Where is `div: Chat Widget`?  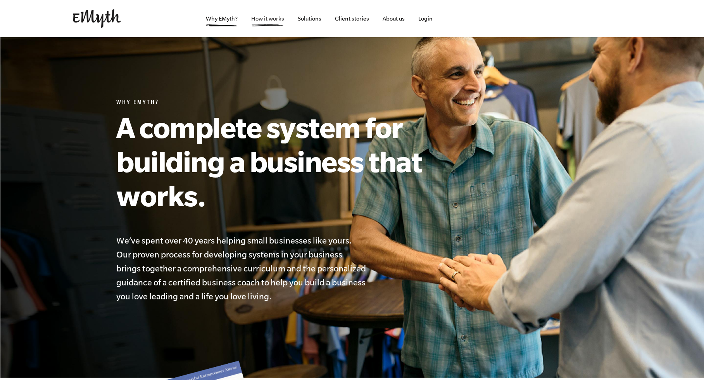 div: Chat Widget is located at coordinates (684, 361).